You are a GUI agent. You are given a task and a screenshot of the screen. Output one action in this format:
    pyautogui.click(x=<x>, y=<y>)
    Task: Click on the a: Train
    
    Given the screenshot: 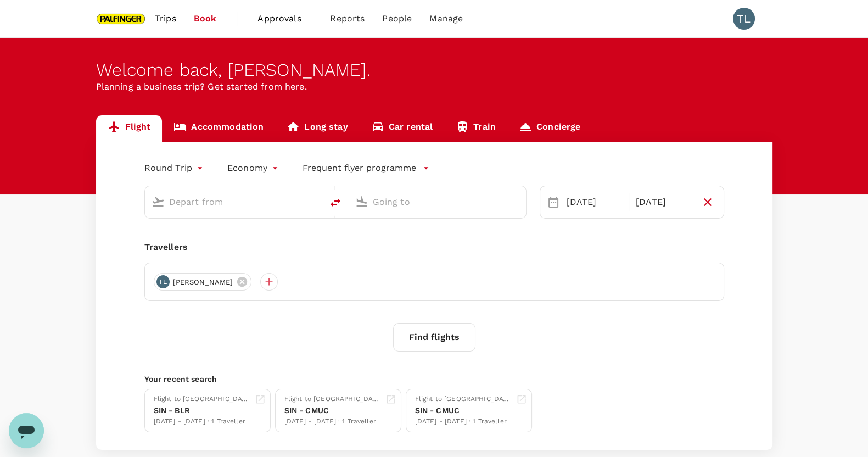 What is the action you would take?
    pyautogui.click(x=476, y=128)
    